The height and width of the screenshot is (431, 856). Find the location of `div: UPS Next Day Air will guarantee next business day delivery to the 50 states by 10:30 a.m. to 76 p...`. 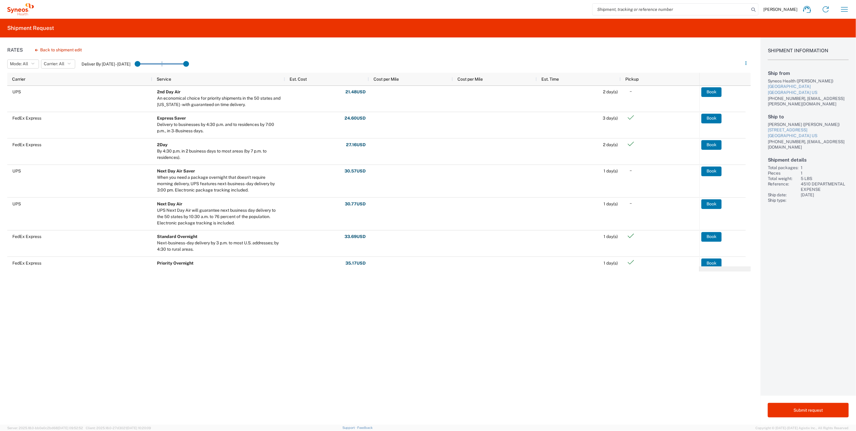

div: UPS Next Day Air will guarantee next business day delivery to the 50 states by 10:30 a.m. to 76 p... is located at coordinates (220, 217).